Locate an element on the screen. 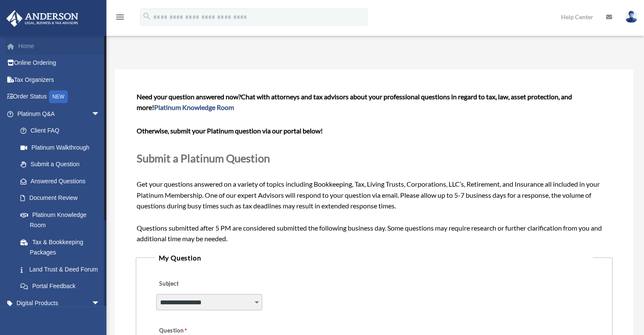 This screenshot has height=335, width=644. a: Document Review is located at coordinates (62, 198).